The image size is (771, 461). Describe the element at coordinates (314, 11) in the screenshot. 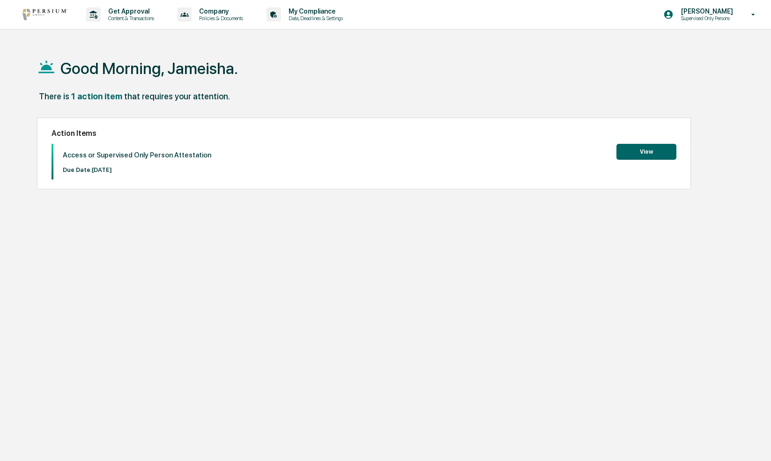

I see `p: My Compliance` at that location.